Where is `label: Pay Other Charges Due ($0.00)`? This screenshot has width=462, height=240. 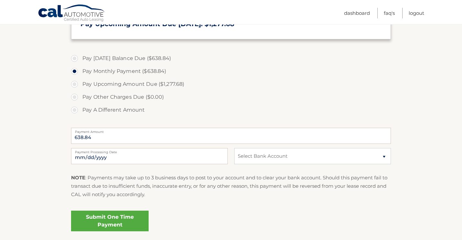
label: Pay Other Charges Due ($0.00) is located at coordinates (231, 97).